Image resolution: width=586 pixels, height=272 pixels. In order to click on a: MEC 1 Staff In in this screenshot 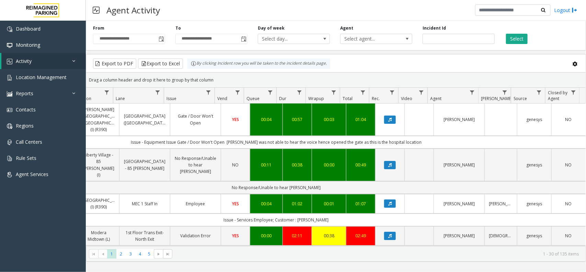, I will do `click(145, 203)`.